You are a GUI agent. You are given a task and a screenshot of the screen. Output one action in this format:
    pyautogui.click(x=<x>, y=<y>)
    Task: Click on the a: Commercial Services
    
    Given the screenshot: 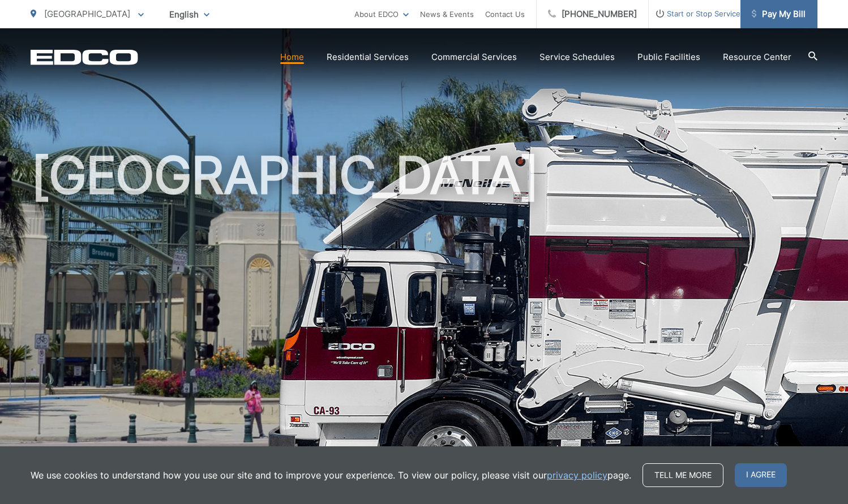 What is the action you would take?
    pyautogui.click(x=473, y=57)
    